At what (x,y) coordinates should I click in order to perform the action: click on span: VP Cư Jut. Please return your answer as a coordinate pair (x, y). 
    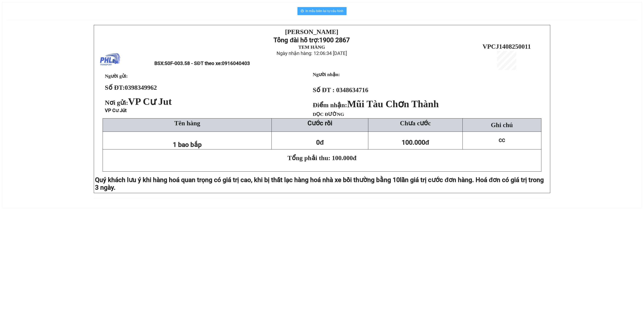
    Looking at the image, I should click on (150, 102).